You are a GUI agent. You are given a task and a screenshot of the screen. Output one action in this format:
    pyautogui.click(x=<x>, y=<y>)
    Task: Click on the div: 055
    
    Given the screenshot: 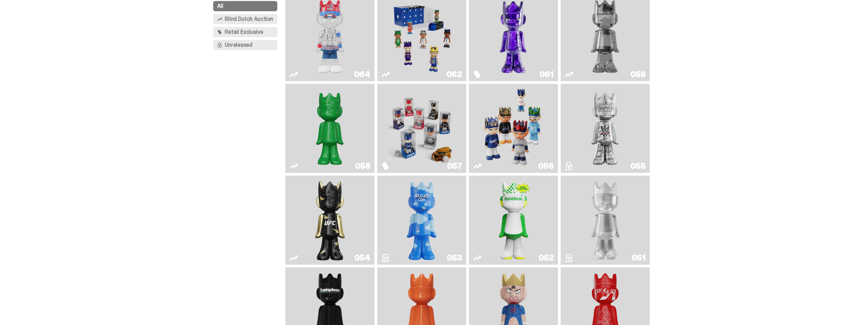 What is the action you would take?
    pyautogui.click(x=638, y=166)
    